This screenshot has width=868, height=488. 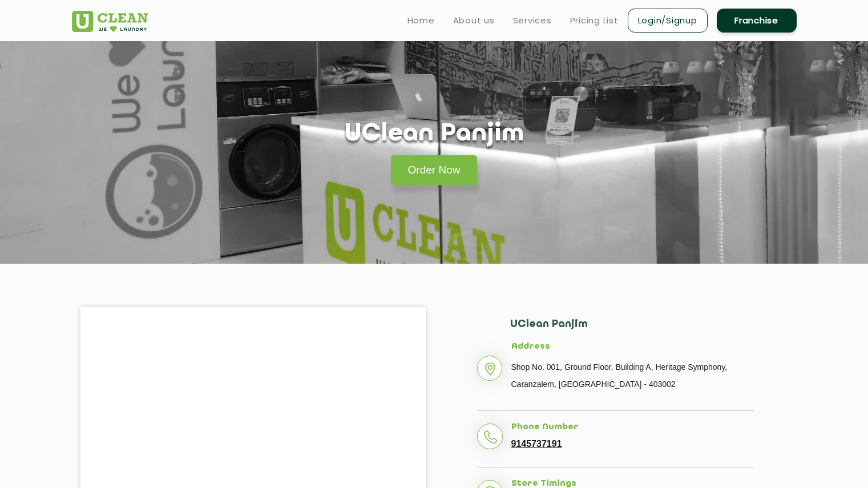 What do you see at coordinates (633, 347) in the screenshot?
I see `h5: Address` at bounding box center [633, 347].